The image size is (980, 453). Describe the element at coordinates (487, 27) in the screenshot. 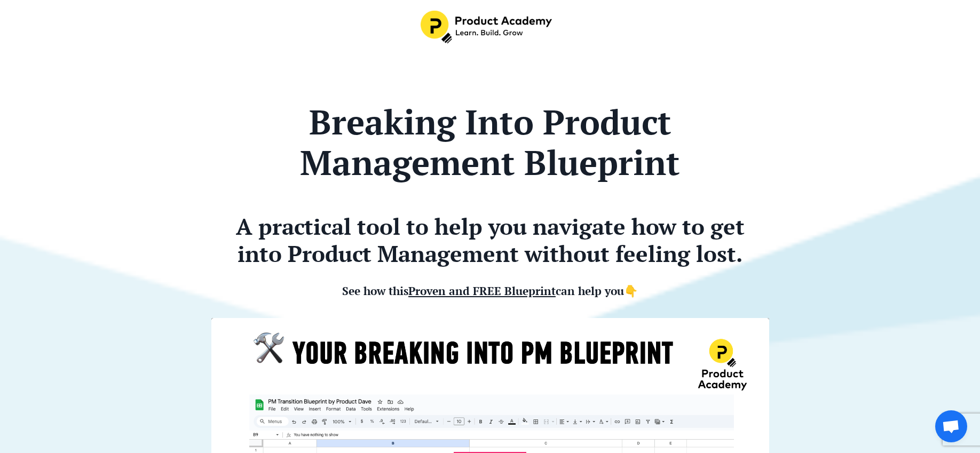

I see `img: Header Logo` at that location.